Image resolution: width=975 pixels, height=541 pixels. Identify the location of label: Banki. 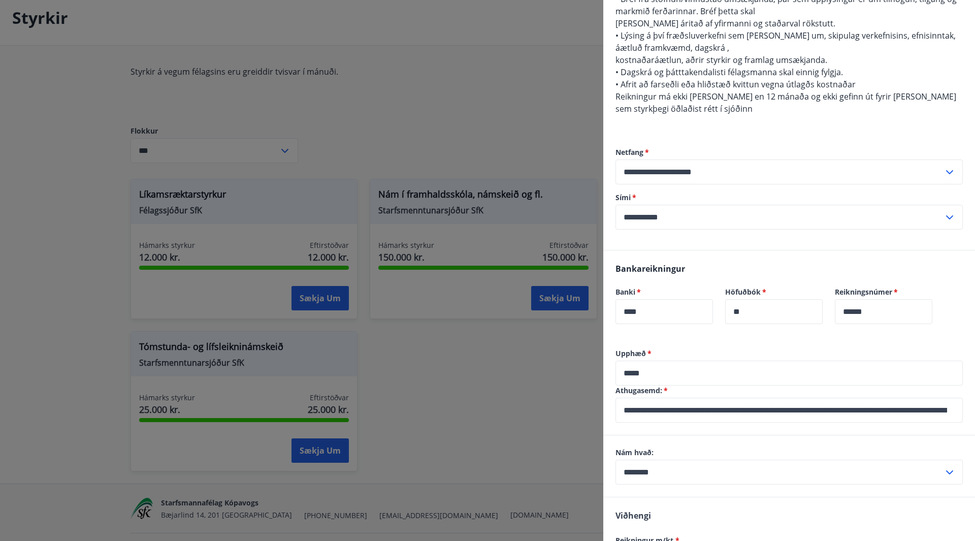
(664, 292).